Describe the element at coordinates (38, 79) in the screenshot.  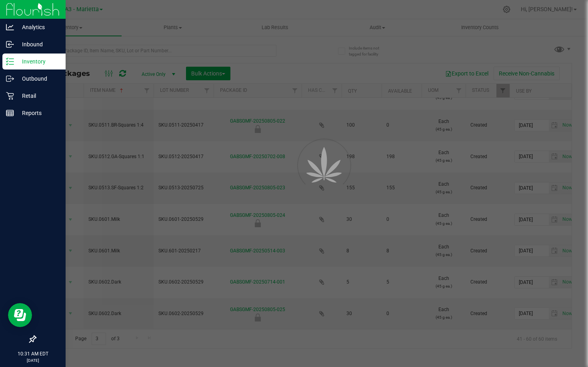
I see `p: Outbound` at that location.